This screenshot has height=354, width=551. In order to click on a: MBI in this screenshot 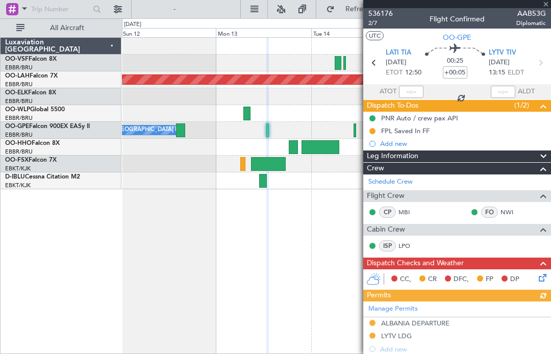, I will do `click(410, 212)`.